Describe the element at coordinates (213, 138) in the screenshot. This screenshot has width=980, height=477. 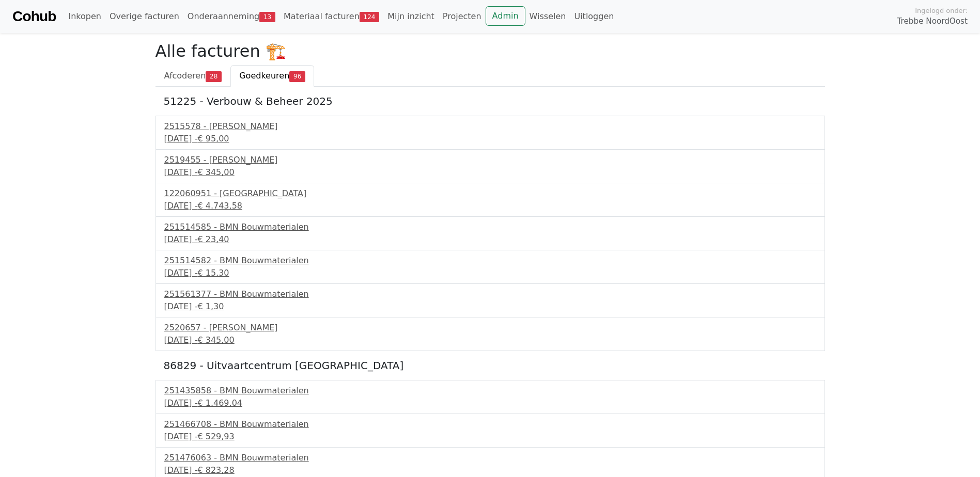
I see `span: € 95,00` at that location.